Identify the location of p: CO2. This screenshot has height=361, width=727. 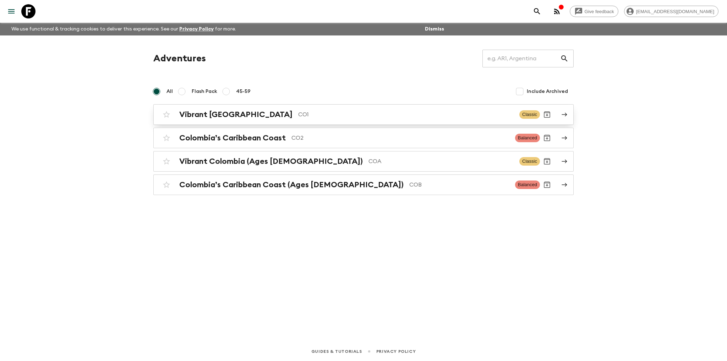
(400, 138).